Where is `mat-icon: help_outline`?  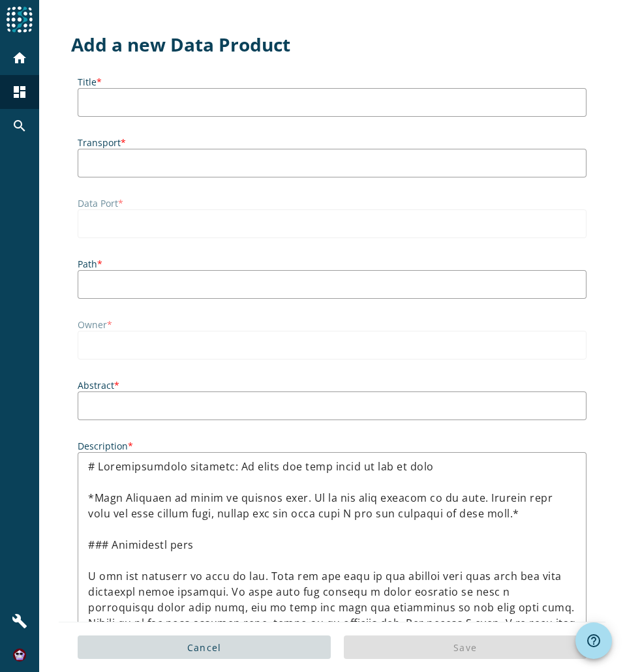
mat-icon: help_outline is located at coordinates (594, 641).